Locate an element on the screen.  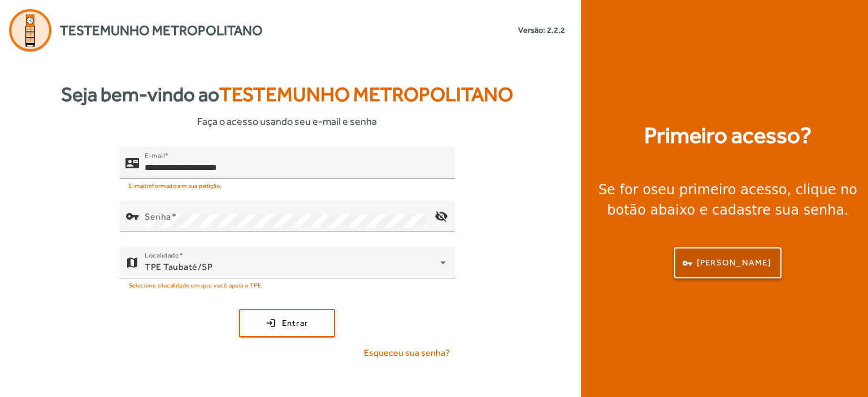
div: Se for o , clique no botão abaixo e cadastre sua senha. is located at coordinates (728, 200).